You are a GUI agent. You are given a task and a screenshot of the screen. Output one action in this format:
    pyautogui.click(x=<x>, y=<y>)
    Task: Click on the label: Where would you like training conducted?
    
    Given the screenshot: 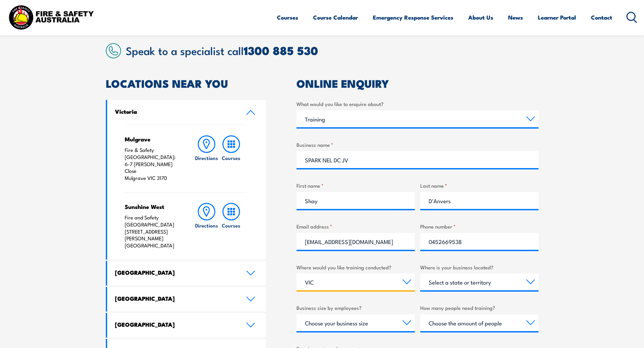 What is the action you would take?
    pyautogui.click(x=356, y=267)
    